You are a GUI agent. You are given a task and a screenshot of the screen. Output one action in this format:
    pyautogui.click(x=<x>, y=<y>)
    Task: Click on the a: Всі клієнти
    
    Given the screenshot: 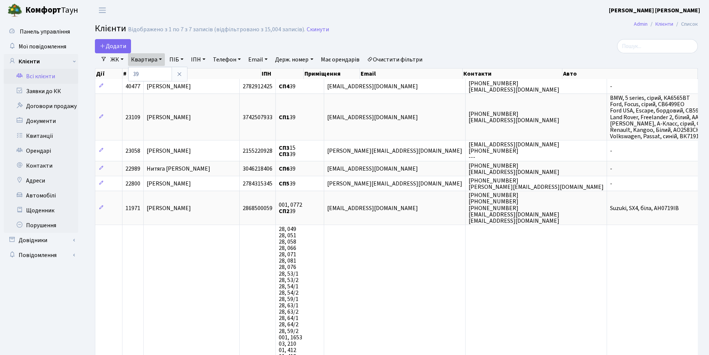 What is the action you would take?
    pyautogui.click(x=41, y=76)
    